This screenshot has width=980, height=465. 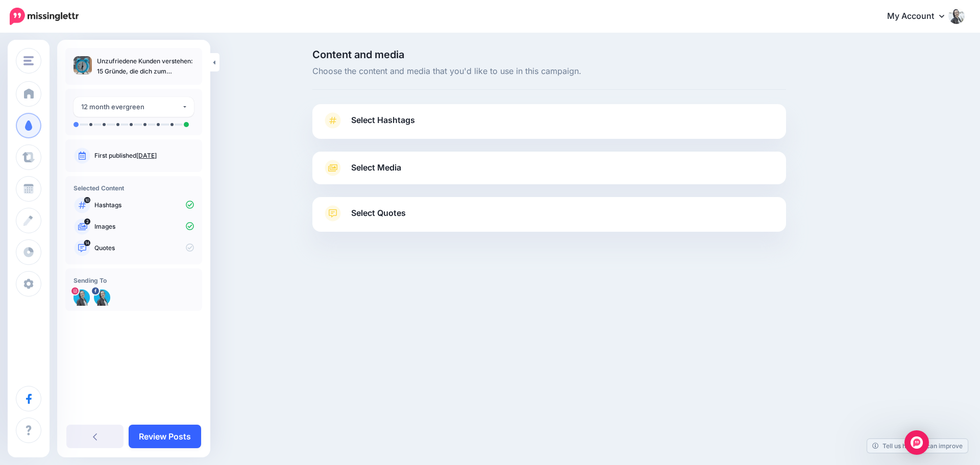 I want to click on img: website_grey.svg, so click(x=20, y=31).